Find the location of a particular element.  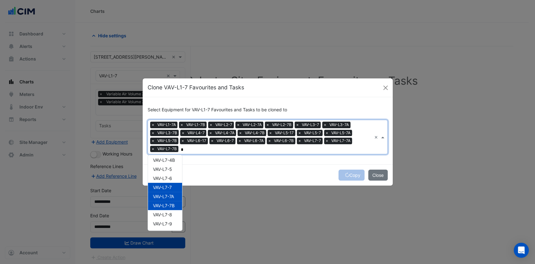

span: VAV-L7-4B is located at coordinates (164, 160).